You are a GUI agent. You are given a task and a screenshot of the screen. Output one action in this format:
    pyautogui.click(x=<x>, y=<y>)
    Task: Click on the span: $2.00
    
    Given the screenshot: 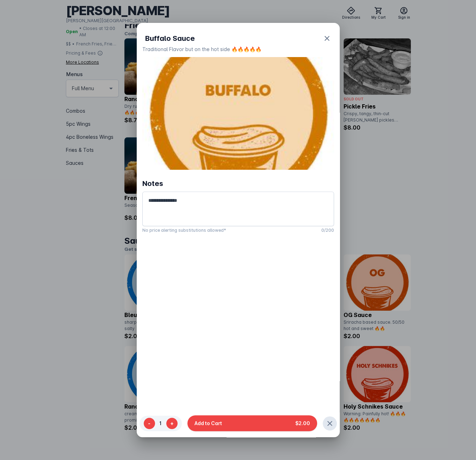 What is the action you would take?
    pyautogui.click(x=303, y=423)
    